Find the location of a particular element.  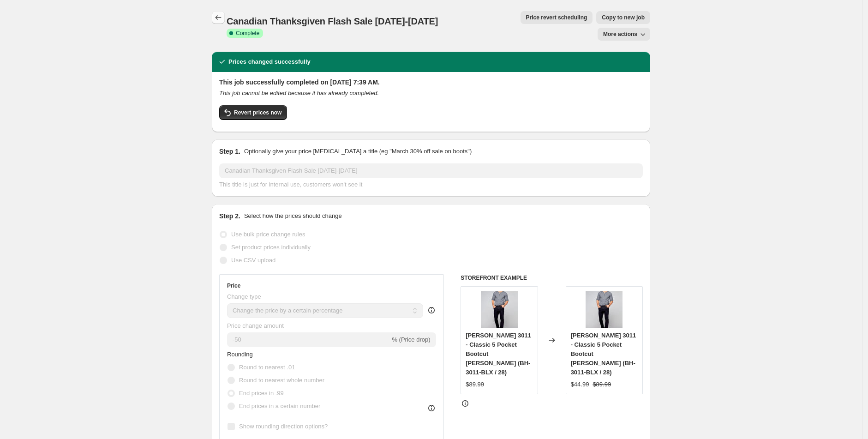

span: % (Price drop) is located at coordinates (410, 340).